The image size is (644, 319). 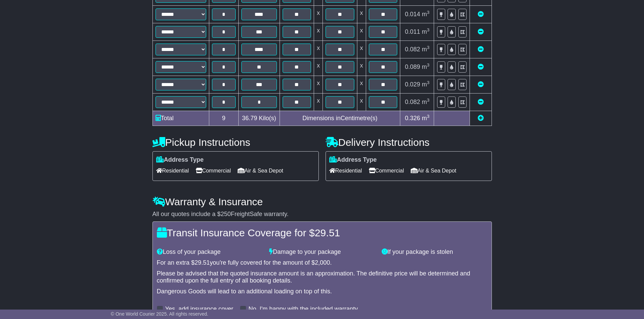 I want to click on a: Add new item, so click(x=480, y=118).